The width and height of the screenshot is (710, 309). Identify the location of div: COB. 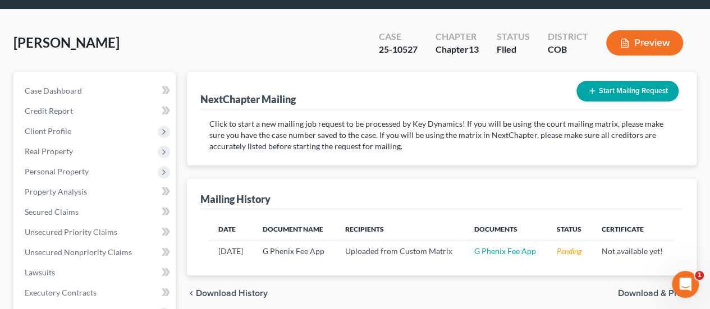
(568, 49).